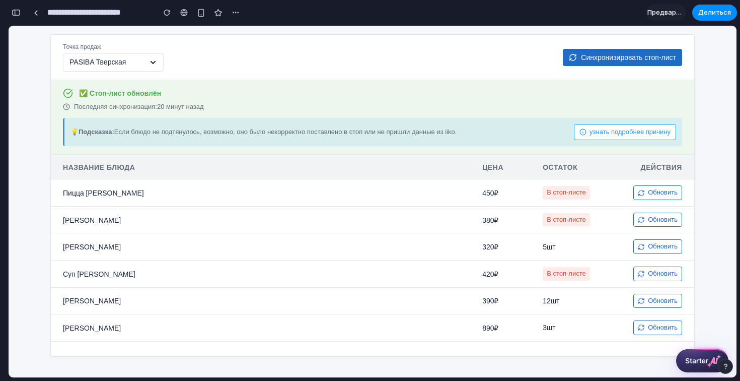  Describe the element at coordinates (536, 302) in the screenshot. I see `font: 3` at that location.